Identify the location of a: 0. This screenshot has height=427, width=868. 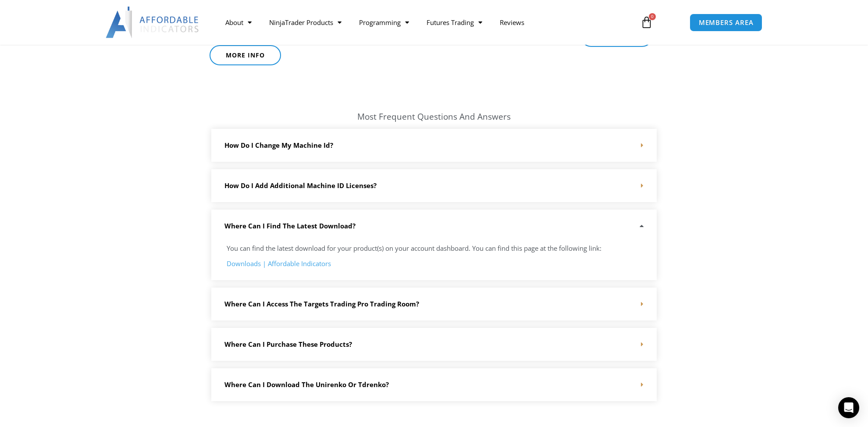
(647, 22).